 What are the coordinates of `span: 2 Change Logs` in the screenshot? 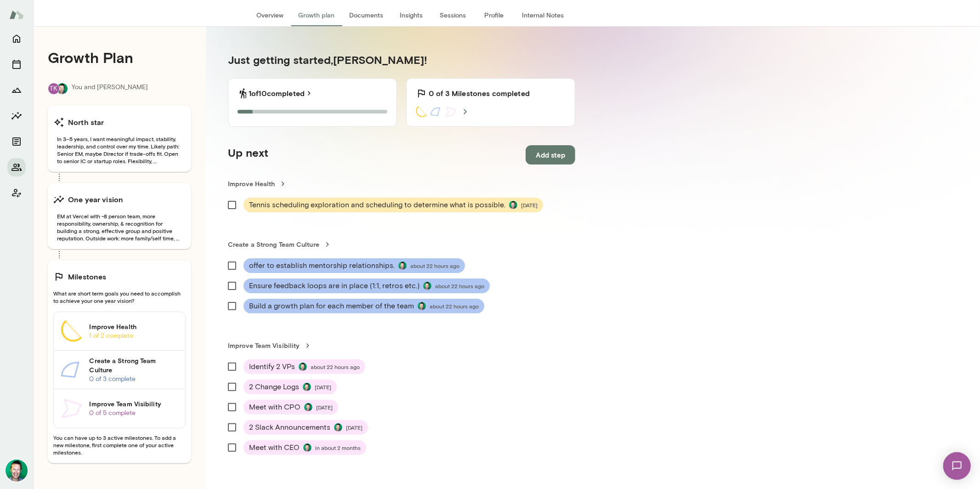 It's located at (274, 386).